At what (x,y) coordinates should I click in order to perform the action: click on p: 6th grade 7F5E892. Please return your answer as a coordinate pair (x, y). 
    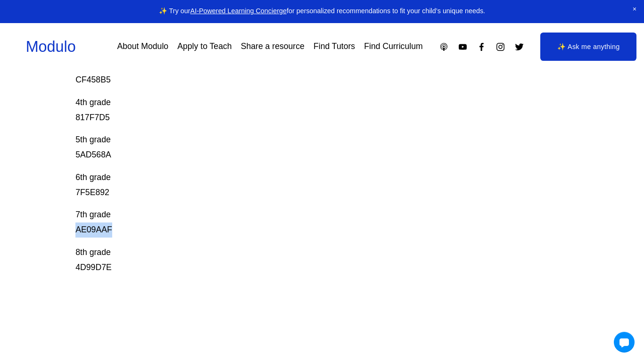
    Looking at the image, I should click on (297, 185).